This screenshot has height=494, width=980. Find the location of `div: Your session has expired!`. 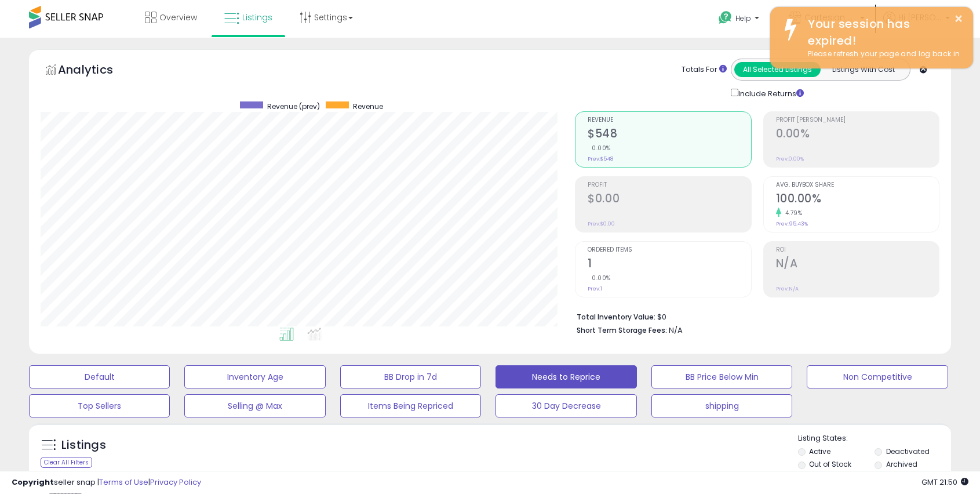

div: Your session has expired! is located at coordinates (881, 32).